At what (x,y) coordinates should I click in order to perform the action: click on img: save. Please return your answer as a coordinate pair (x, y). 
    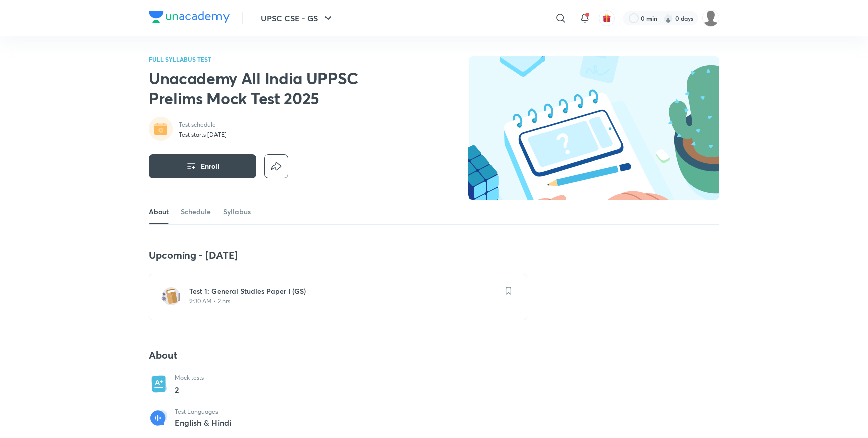
    Looking at the image, I should click on (509, 291).